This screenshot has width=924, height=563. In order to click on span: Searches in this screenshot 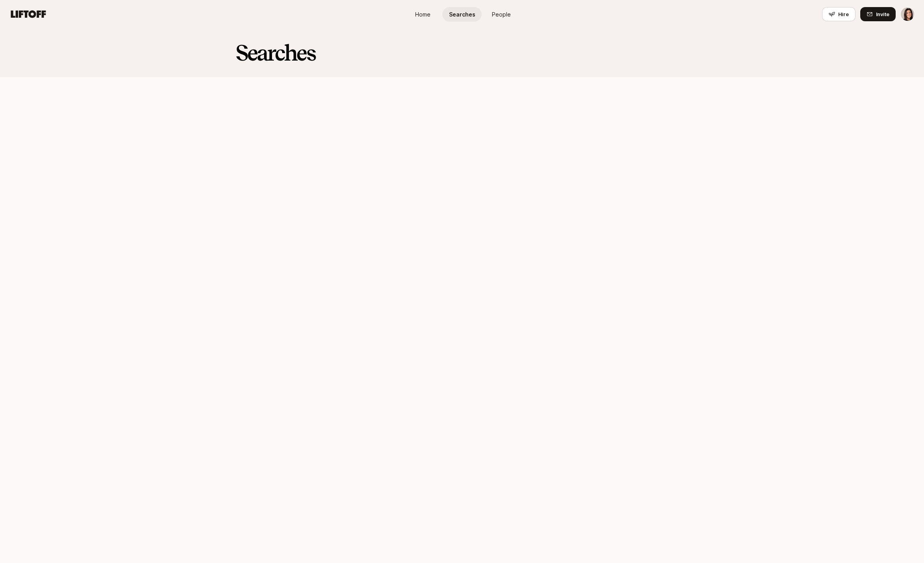, I will do `click(462, 14)`.